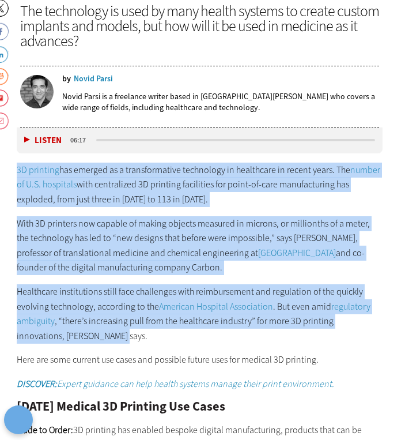 The height and width of the screenshot is (440, 405). What do you see at coordinates (66, 79) in the screenshot?
I see `span: by` at bounding box center [66, 79].